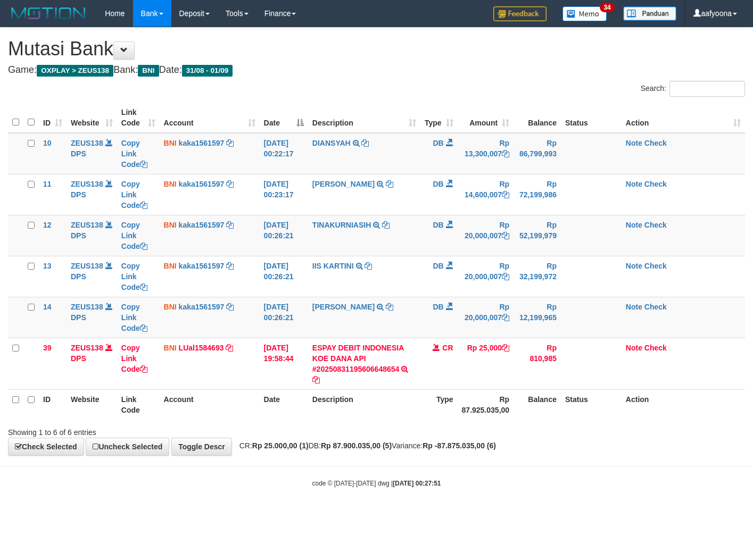 Image resolution: width=753 pixels, height=560 pixels. What do you see at coordinates (537, 194) in the screenshot?
I see `td: Rp 72,199,986` at bounding box center [537, 194].